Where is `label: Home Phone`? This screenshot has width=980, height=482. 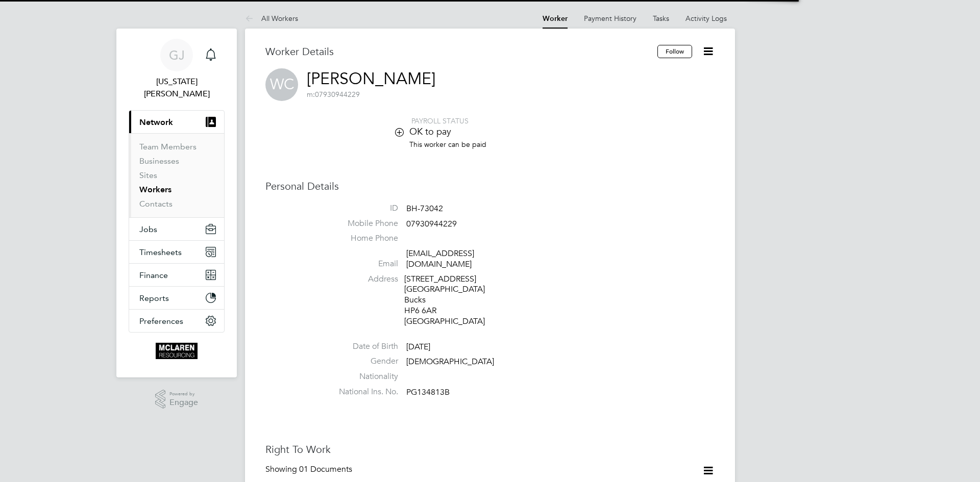
label: Home Phone is located at coordinates (363, 238).